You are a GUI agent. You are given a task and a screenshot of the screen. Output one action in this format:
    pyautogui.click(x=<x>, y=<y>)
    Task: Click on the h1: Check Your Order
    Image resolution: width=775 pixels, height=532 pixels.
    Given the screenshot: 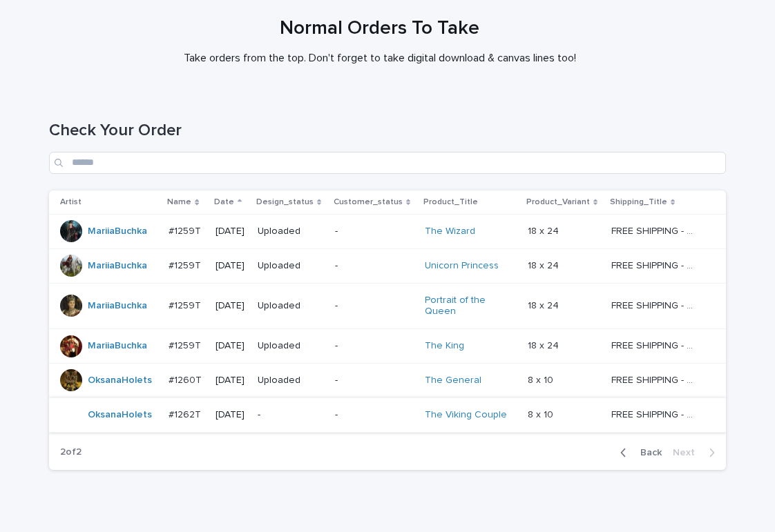 What is the action you would take?
    pyautogui.click(x=388, y=130)
    